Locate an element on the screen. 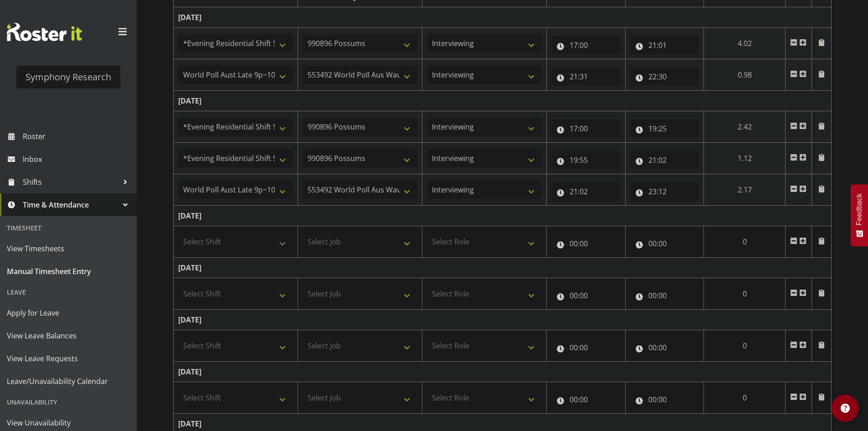  img: help-xxl-2.png is located at coordinates (845, 408).